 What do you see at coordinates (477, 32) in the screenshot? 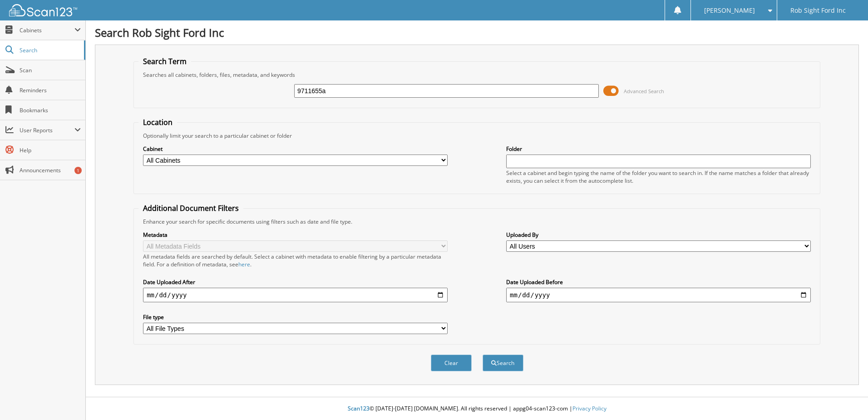
I see `h1: Search Rob Sight Ford Inc` at bounding box center [477, 32].